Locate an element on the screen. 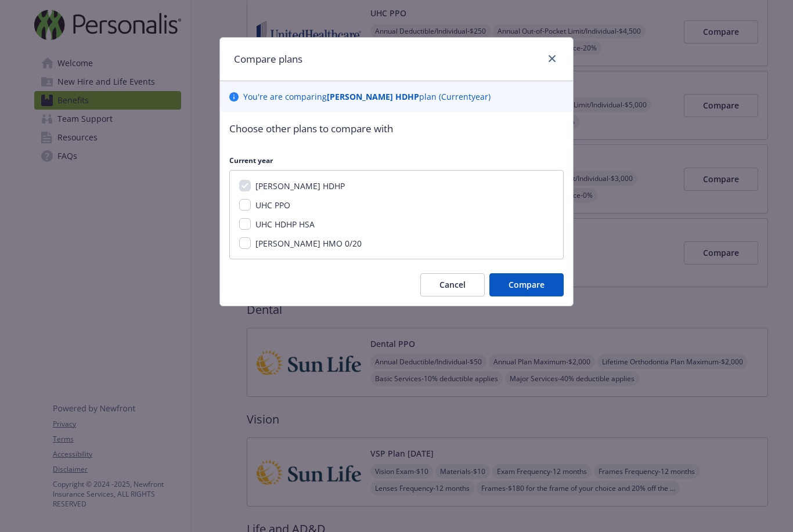 Image resolution: width=793 pixels, height=532 pixels. p: Choose other plans to compare with is located at coordinates (397, 129).